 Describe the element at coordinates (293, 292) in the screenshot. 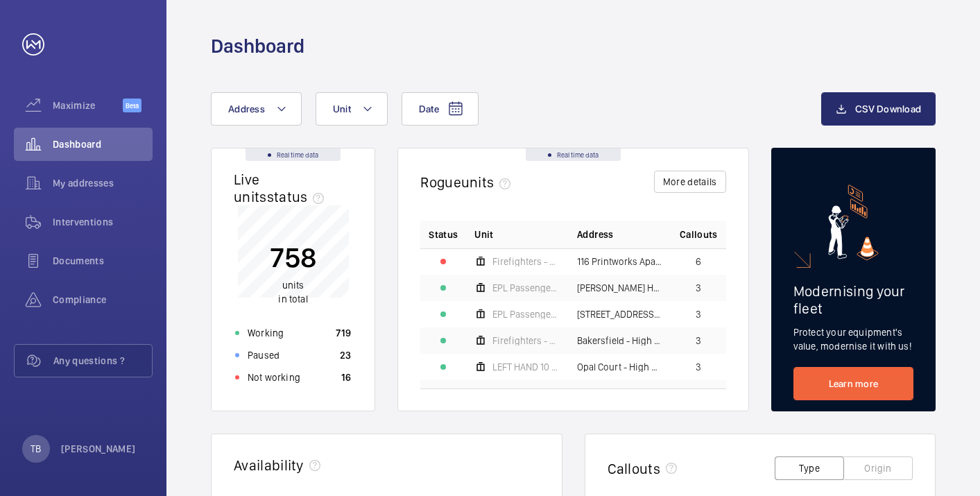

I see `p: in total` at that location.